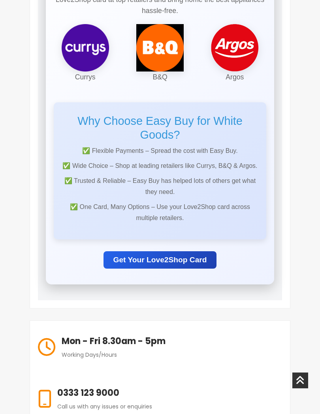 The height and width of the screenshot is (414, 320). I want to click on span: Working Days/Hours, so click(89, 355).